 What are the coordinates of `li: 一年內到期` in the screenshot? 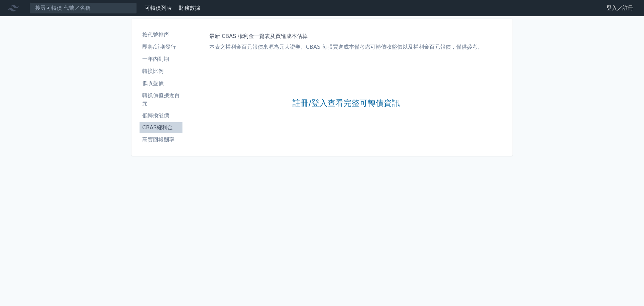 It's located at (161, 59).